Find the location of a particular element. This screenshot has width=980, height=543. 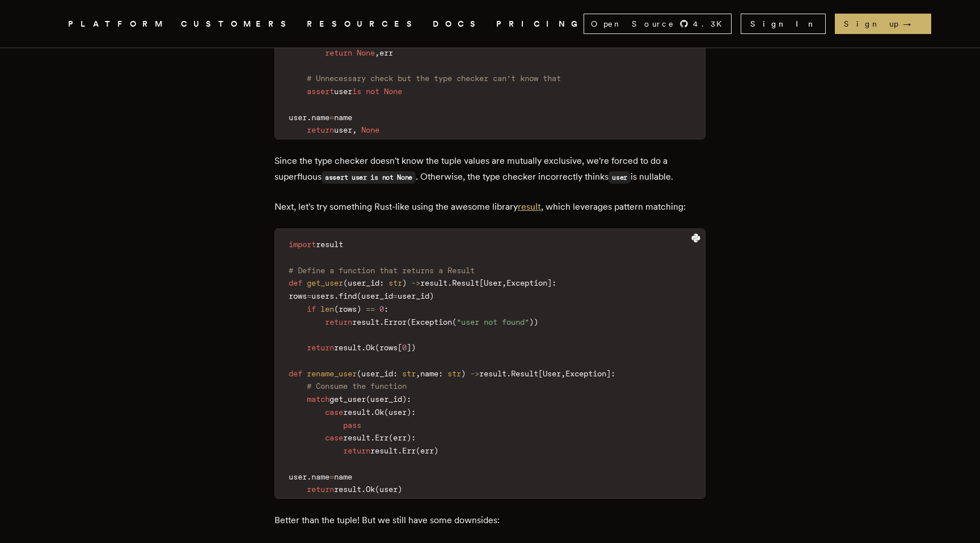

code: user is located at coordinates (619, 177).